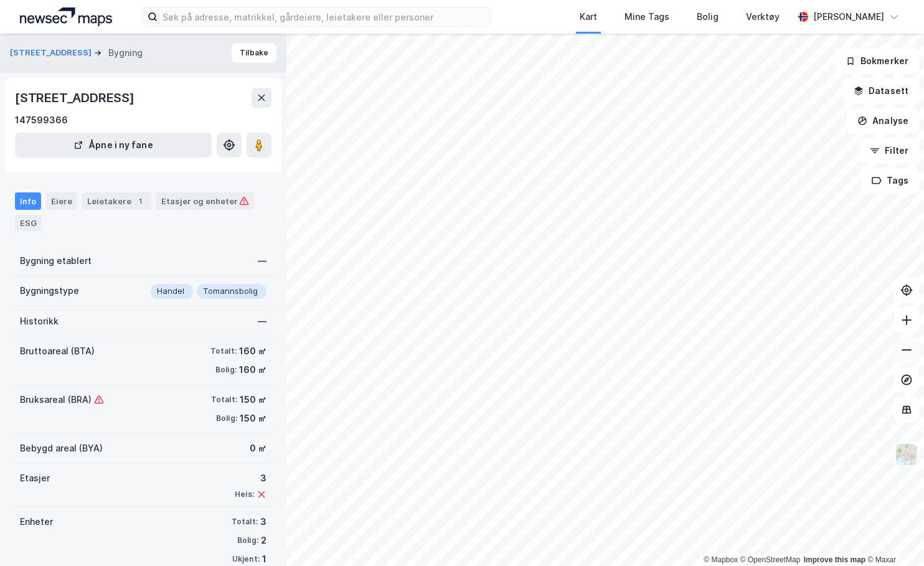 Image resolution: width=924 pixels, height=566 pixels. Describe the element at coordinates (28, 201) in the screenshot. I see `div: Info` at that location.